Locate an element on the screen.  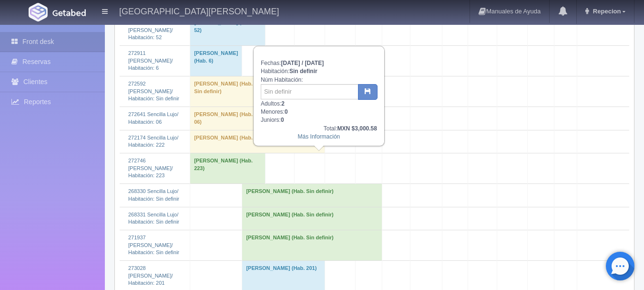
a: 268331 Sencilla Lujo/Habitación: Sin definir is located at coordinates (153, 218).